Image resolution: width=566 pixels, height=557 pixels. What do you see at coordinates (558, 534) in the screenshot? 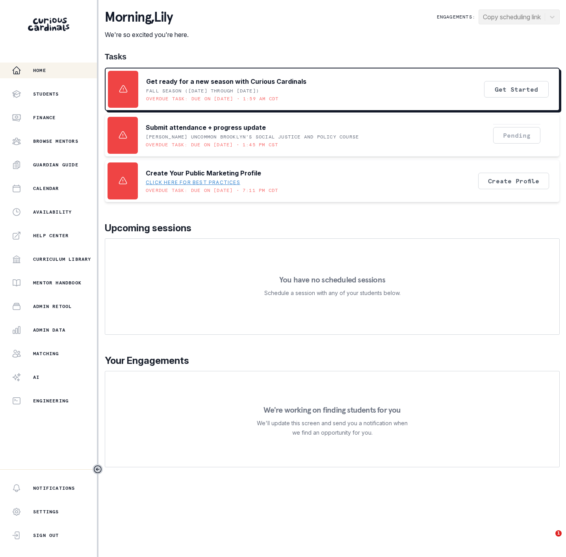
I see `span: 1` at bounding box center [558, 534].